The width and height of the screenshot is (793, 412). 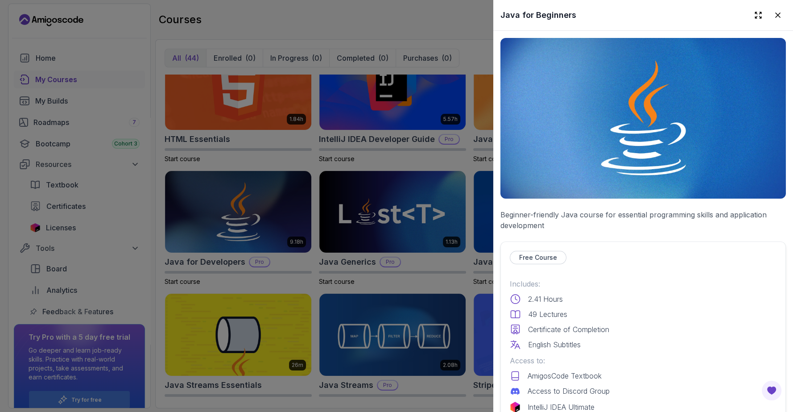 I want to click on p: Certificate of Completion, so click(x=569, y=329).